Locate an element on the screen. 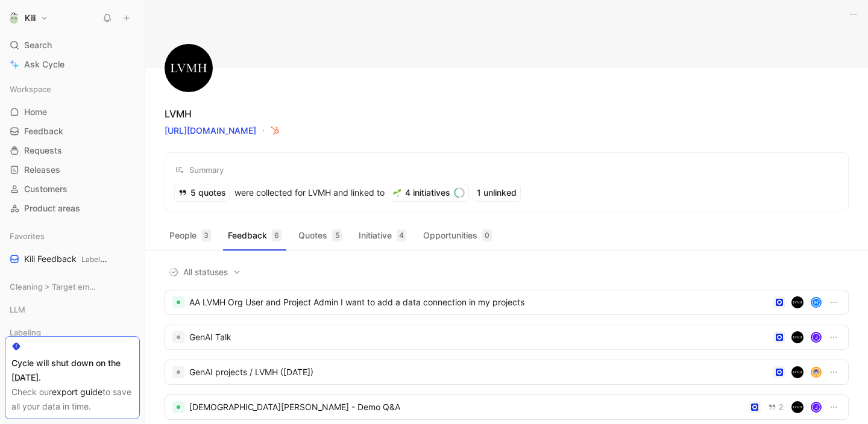 The width and height of the screenshot is (868, 424). span: 2 is located at coordinates (781, 407).